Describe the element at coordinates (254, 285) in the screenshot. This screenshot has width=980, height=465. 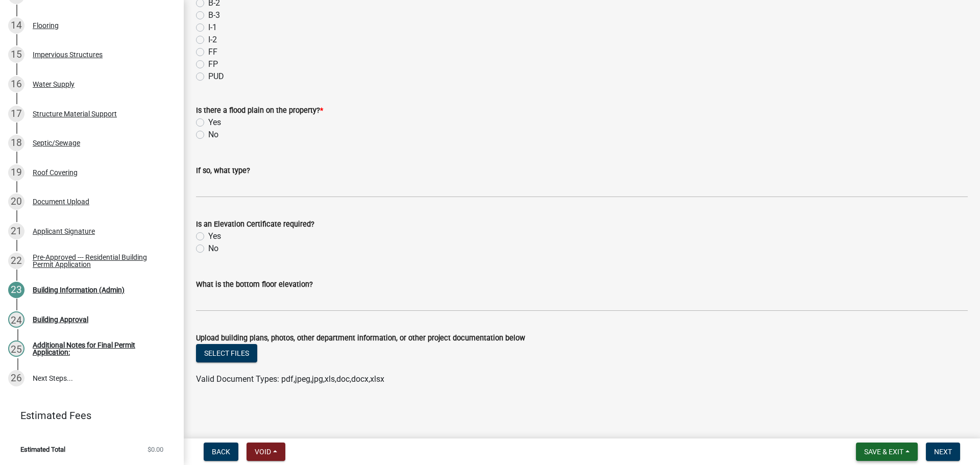
I see `label: What is the bottom floor elevation?` at that location.